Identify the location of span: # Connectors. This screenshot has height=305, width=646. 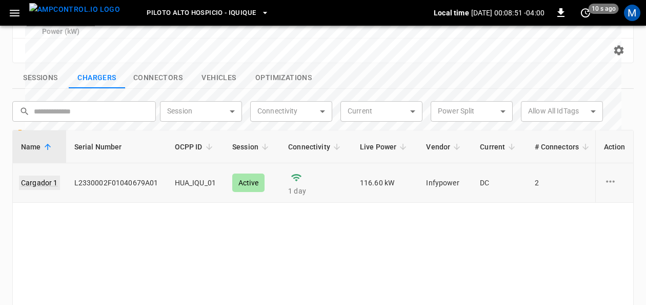
(564, 147).